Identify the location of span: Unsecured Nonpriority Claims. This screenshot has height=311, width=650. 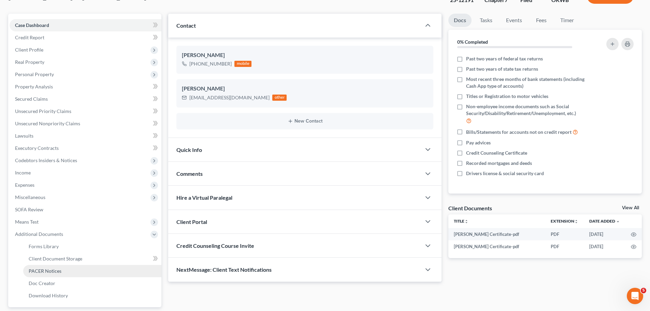
(47, 123).